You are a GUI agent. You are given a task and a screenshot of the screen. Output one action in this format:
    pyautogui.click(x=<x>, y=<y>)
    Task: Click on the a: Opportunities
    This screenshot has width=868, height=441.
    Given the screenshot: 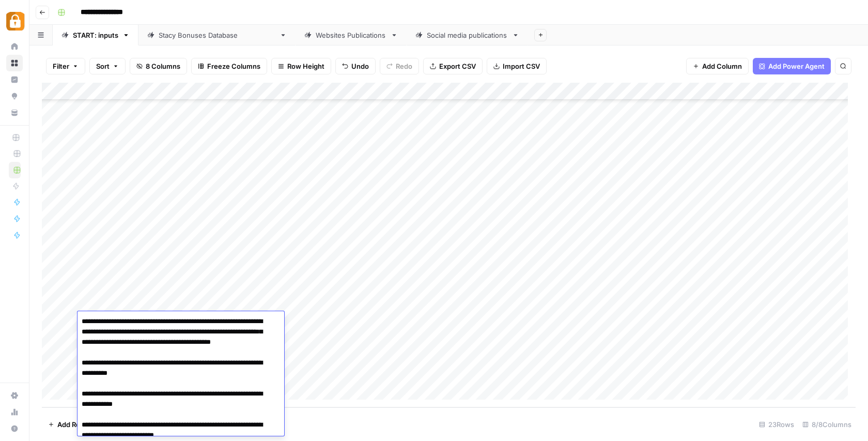 What is the action you would take?
    pyautogui.click(x=14, y=96)
    